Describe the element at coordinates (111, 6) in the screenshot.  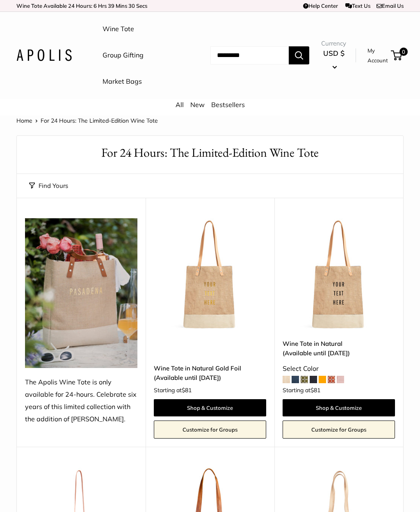
I see `span: 39` at that location.